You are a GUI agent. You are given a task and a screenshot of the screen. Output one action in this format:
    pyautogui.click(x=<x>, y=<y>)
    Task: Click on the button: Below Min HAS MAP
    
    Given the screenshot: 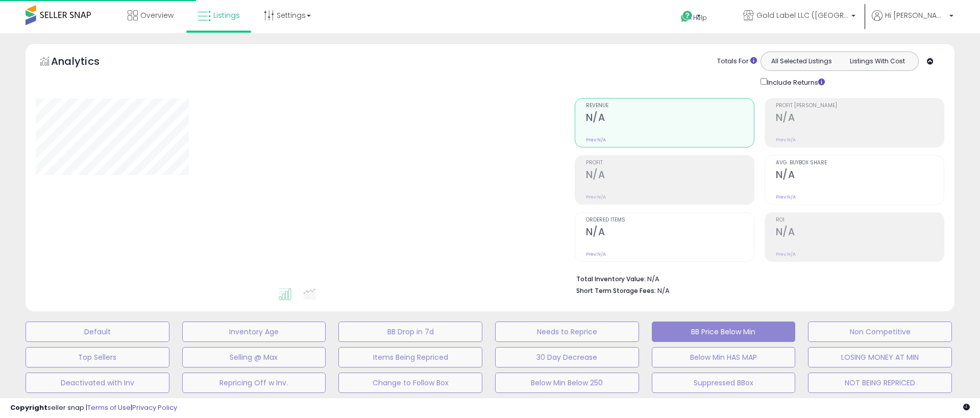 What is the action you would take?
    pyautogui.click(x=724, y=358)
    